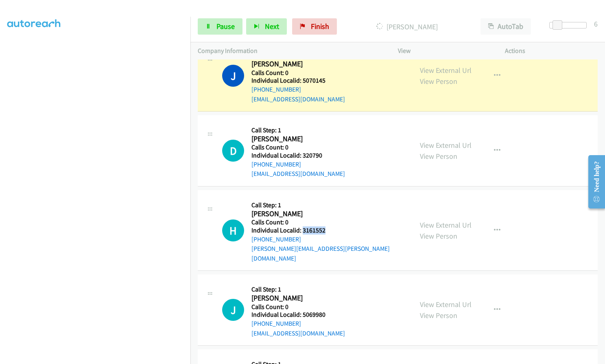 Image resolution: width=605 pixels, height=364 pixels. What do you see at coordinates (15, 27) in the screenshot?
I see `div: Need help?` at bounding box center [15, 27].